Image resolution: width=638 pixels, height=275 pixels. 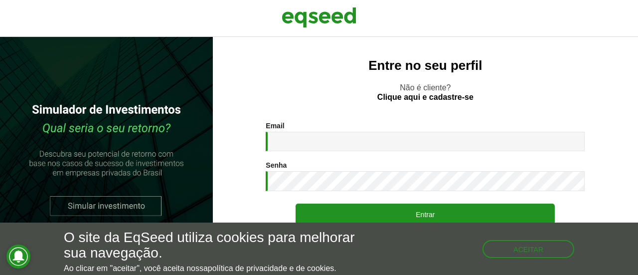 What do you see at coordinates (217, 245) in the screenshot?
I see `h5: O site da EqSeed utiliza cookies para melhorar sua navegação.` at bounding box center [217, 245].